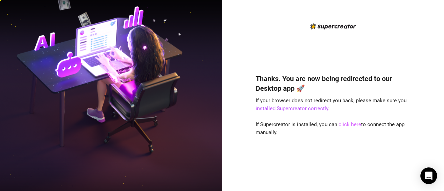  Describe the element at coordinates (429, 176) in the screenshot. I see `div: Open Intercom Messenger` at that location.